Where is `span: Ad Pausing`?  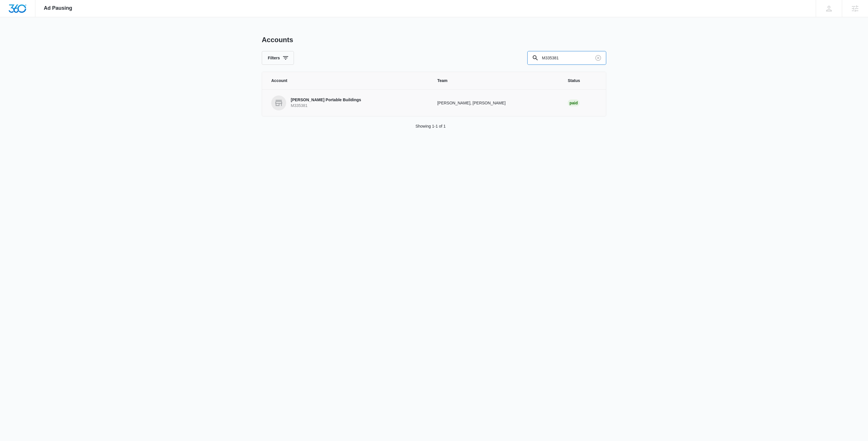 span: Ad Pausing is located at coordinates (58, 8).